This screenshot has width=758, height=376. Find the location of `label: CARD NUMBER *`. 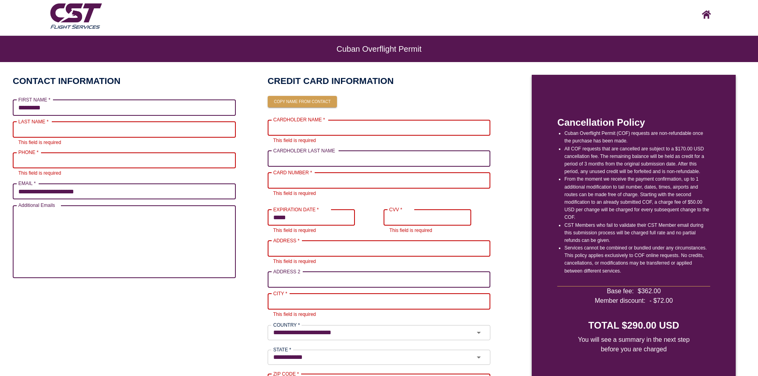

label: CARD NUMBER * is located at coordinates (292, 172).